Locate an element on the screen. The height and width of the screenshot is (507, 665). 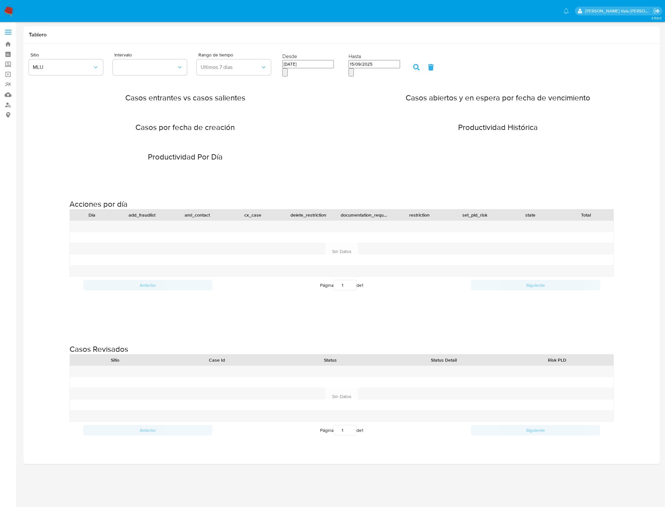
span: Ultimos 7 dias is located at coordinates (231, 67).